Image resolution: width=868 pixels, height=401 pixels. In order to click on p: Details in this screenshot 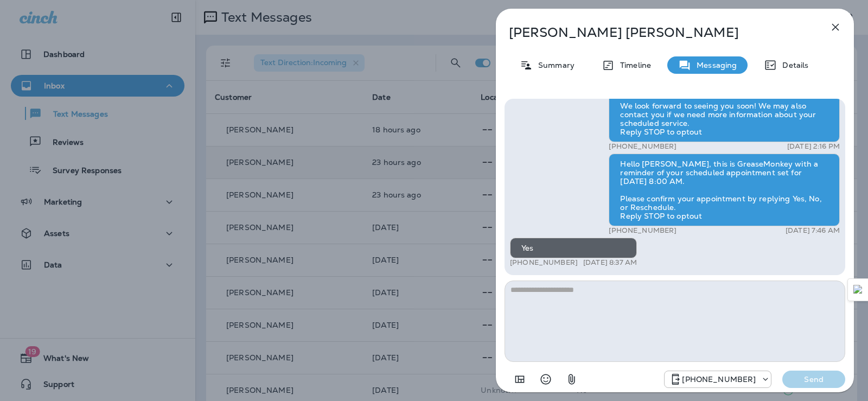, I will do `click(792, 65)`.